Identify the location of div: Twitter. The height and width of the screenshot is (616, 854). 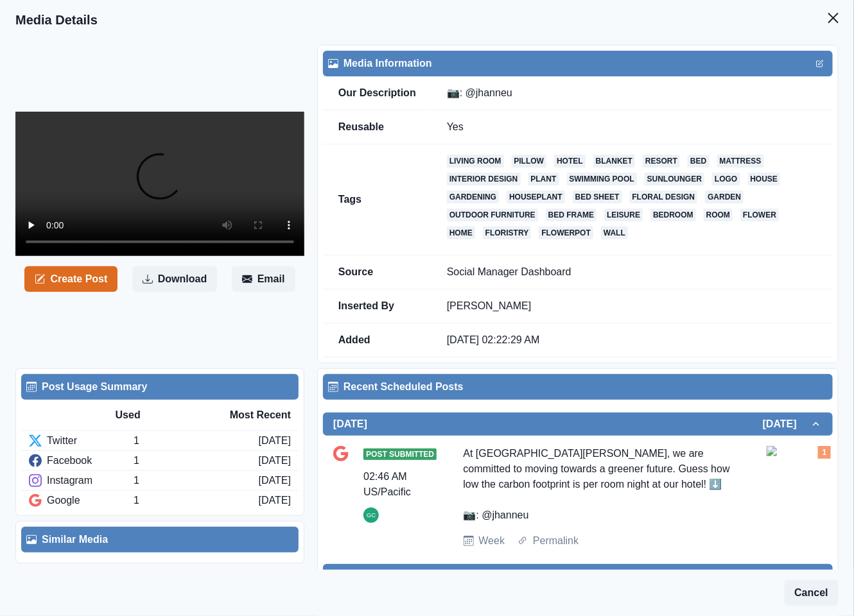
(81, 441).